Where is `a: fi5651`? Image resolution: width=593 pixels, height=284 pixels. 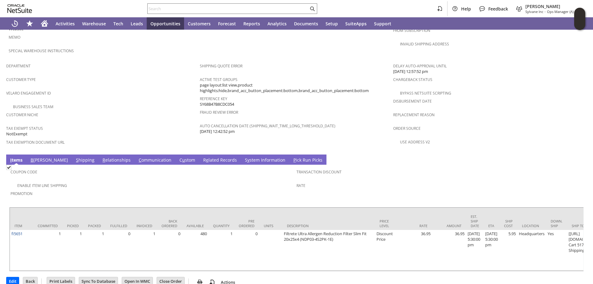 a: fi5651 is located at coordinates (17, 234).